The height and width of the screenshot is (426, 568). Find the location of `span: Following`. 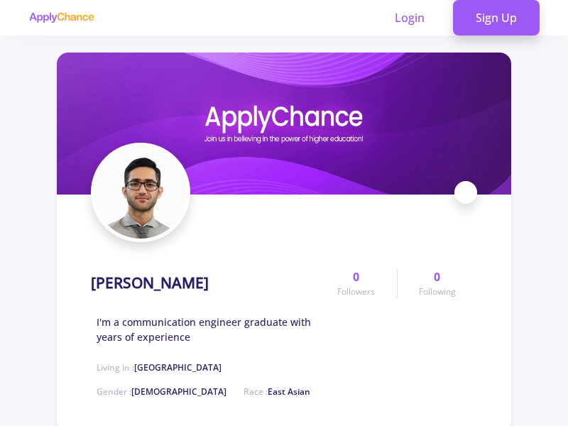

span: Following is located at coordinates (438, 292).